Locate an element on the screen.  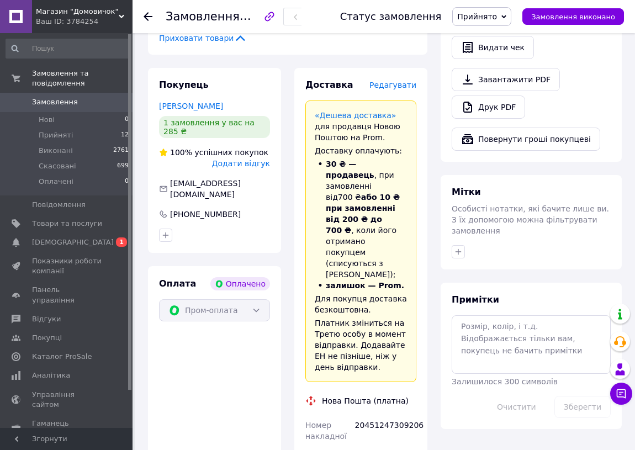
span: Доставка is located at coordinates (329, 85).